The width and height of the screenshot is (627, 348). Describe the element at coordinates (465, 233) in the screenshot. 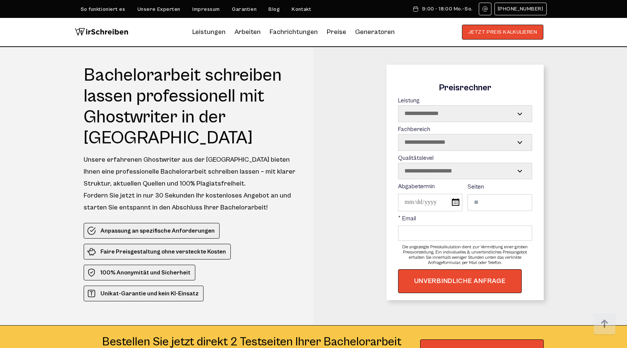

I see `input: * Email` at that location.